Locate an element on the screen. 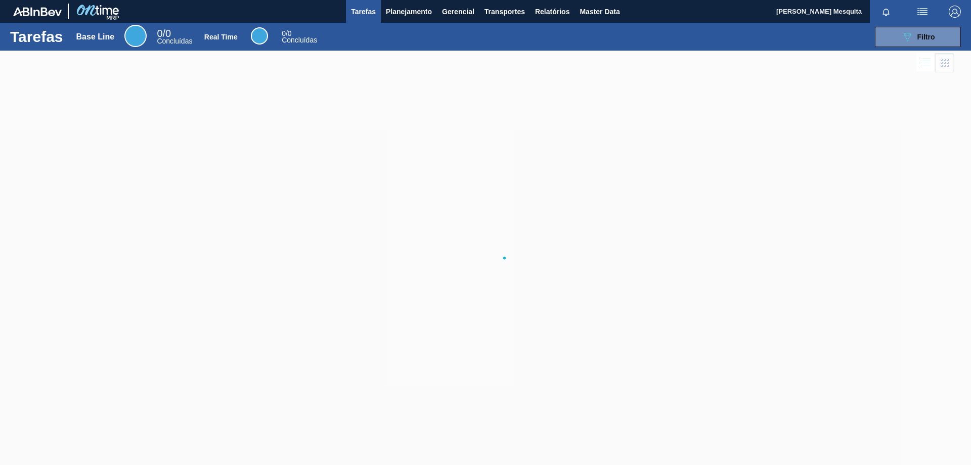 This screenshot has width=971, height=465. span: Tarefas is located at coordinates (363, 12).